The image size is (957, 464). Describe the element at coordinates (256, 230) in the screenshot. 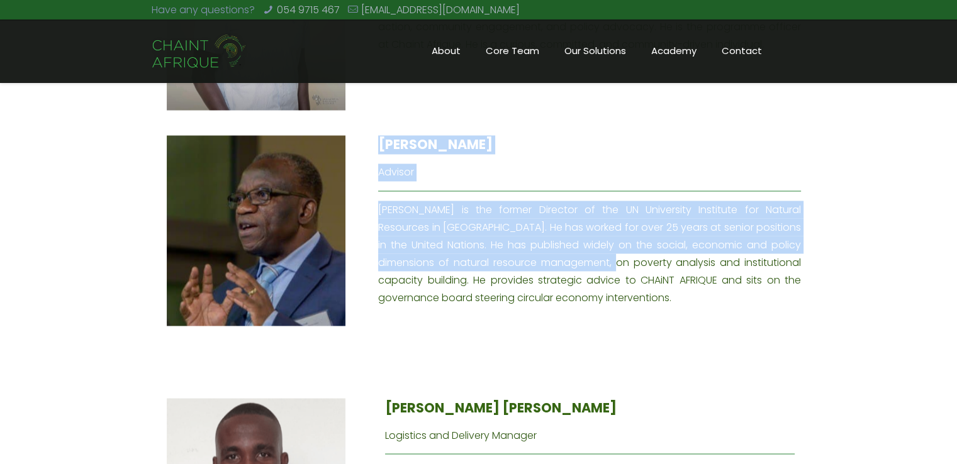

I see `img: photo_2021-03-23_02-22-06` at that location.